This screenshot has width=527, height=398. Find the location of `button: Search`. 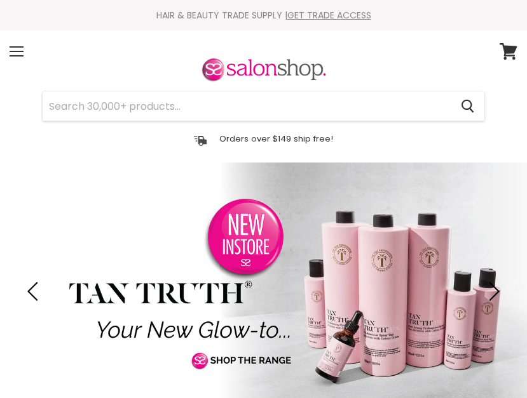

button: Search is located at coordinates (467, 106).